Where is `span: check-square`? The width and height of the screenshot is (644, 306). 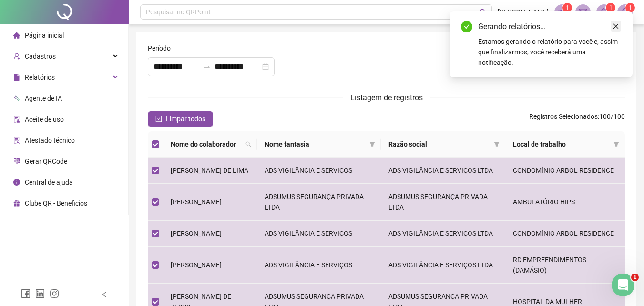
span: check-square is located at coordinates (159, 118).